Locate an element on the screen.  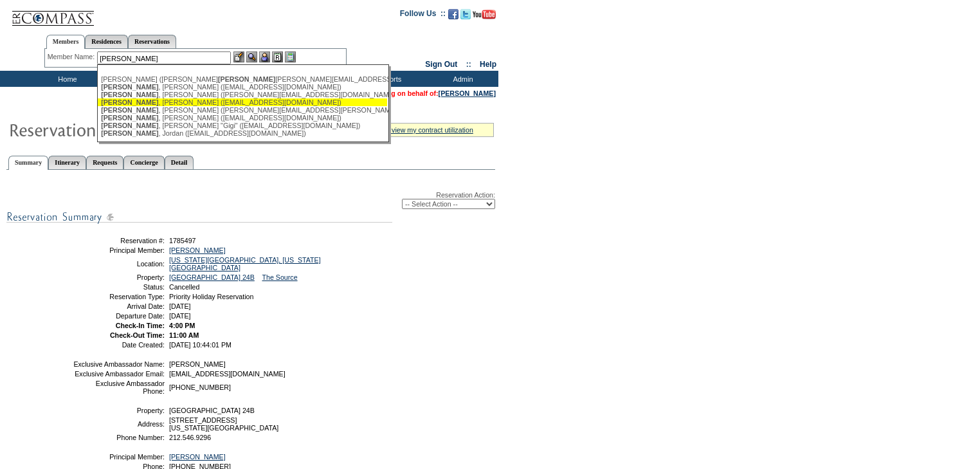
img: Subscribe to our YouTube Channel is located at coordinates (485, 14).